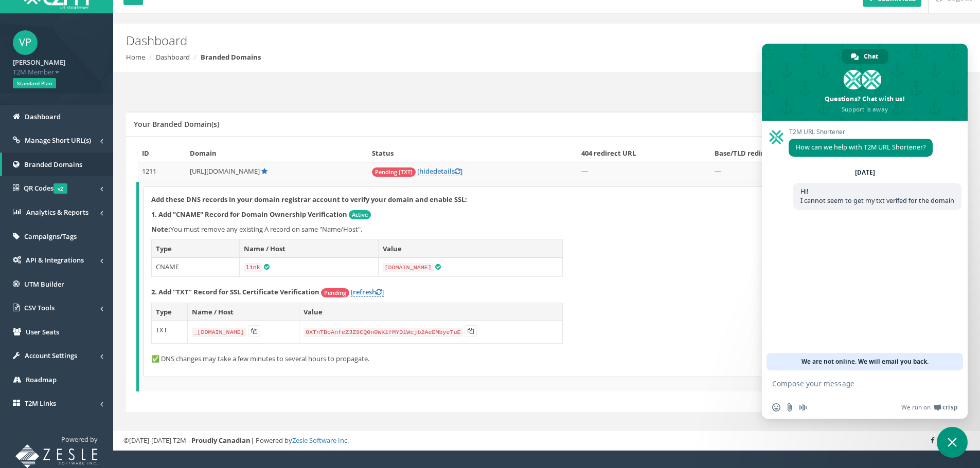  What do you see at coordinates (871, 56) in the screenshot?
I see `span: Chat` at bounding box center [871, 56].